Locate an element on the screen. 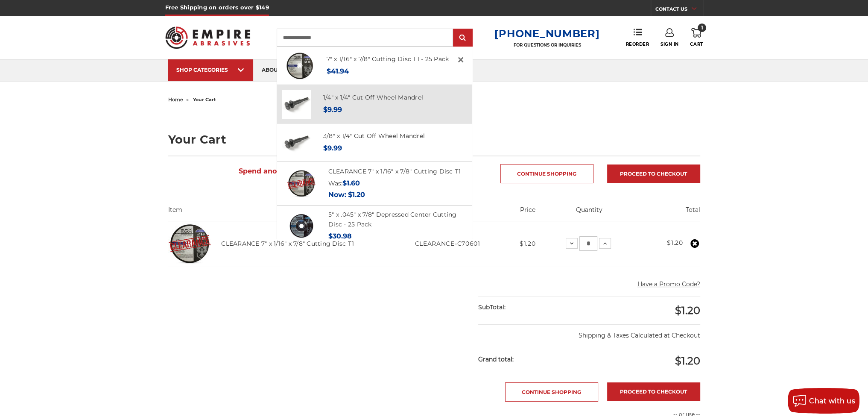 Image resolution: width=868 pixels, height=420 pixels. span: Spend another $147.80 to qualify for free shipping! is located at coordinates (330, 171).